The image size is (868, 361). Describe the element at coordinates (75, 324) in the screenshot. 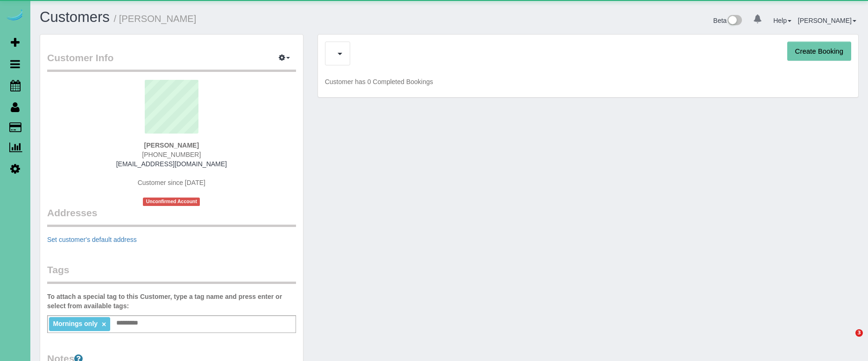

I see `span: Mornings only` at that location.